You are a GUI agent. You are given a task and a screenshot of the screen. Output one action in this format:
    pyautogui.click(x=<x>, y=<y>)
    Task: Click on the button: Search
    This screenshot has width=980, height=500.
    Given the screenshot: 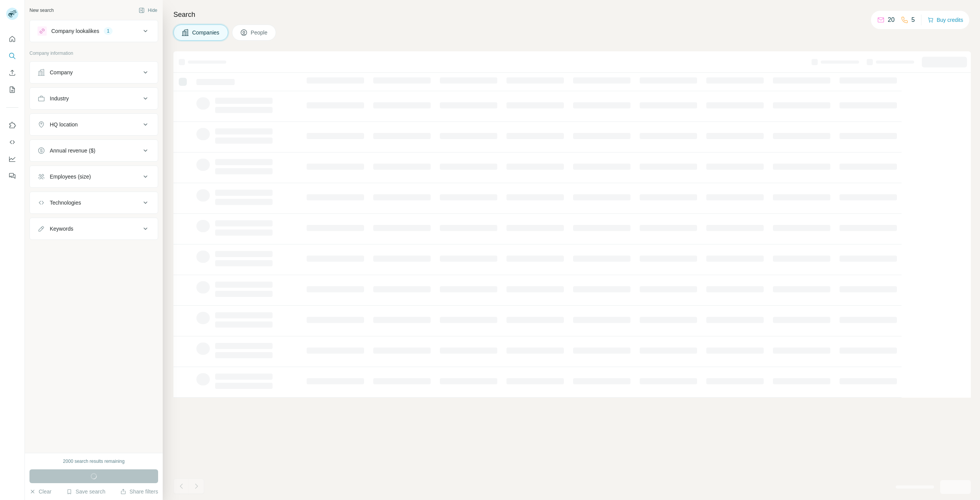 What is the action you would take?
    pyautogui.click(x=12, y=56)
    